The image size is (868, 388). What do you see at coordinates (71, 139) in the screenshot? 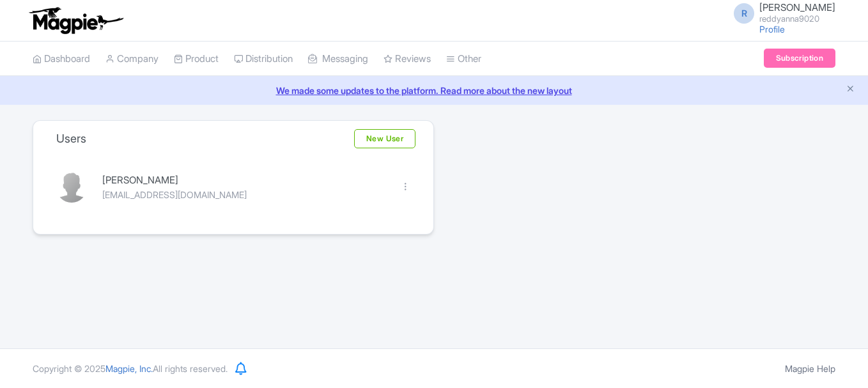
I see `h3: Users` at bounding box center [71, 139].